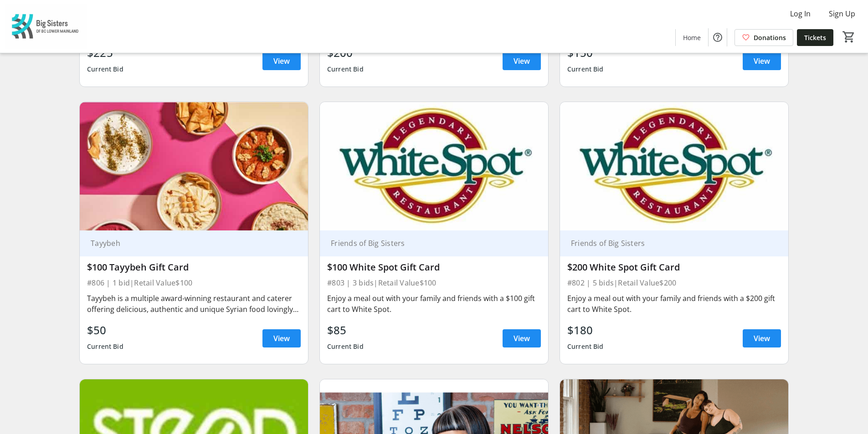 The height and width of the screenshot is (434, 868). What do you see at coordinates (585, 330) in the screenshot?
I see `div: $180` at bounding box center [585, 330].